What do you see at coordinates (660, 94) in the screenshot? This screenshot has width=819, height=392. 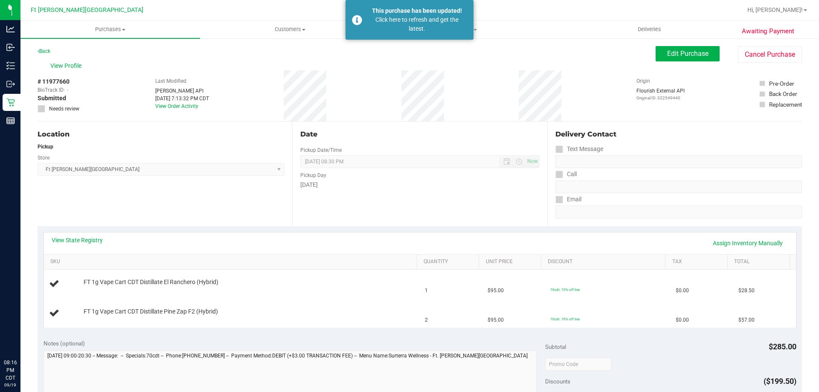 I see `div: Flourish External API` at bounding box center [660, 94].